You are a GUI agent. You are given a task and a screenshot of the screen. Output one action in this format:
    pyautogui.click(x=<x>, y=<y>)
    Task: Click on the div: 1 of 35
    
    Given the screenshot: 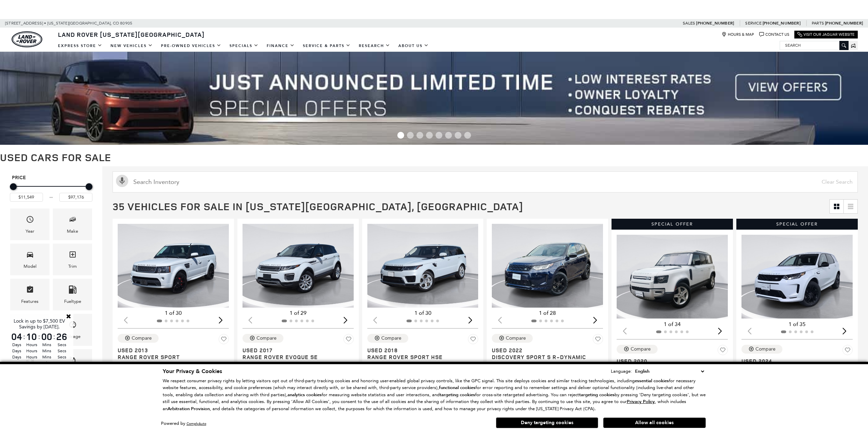 What is the action you would take?
    pyautogui.click(x=797, y=324)
    